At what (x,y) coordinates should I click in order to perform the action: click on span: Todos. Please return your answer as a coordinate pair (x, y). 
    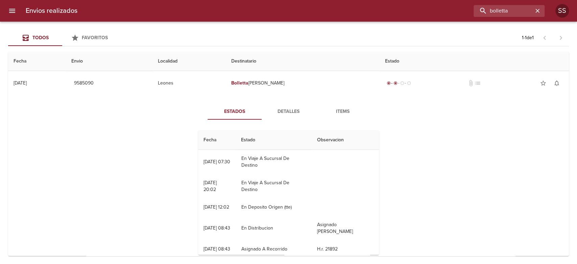
    Looking at the image, I should click on (41, 38).